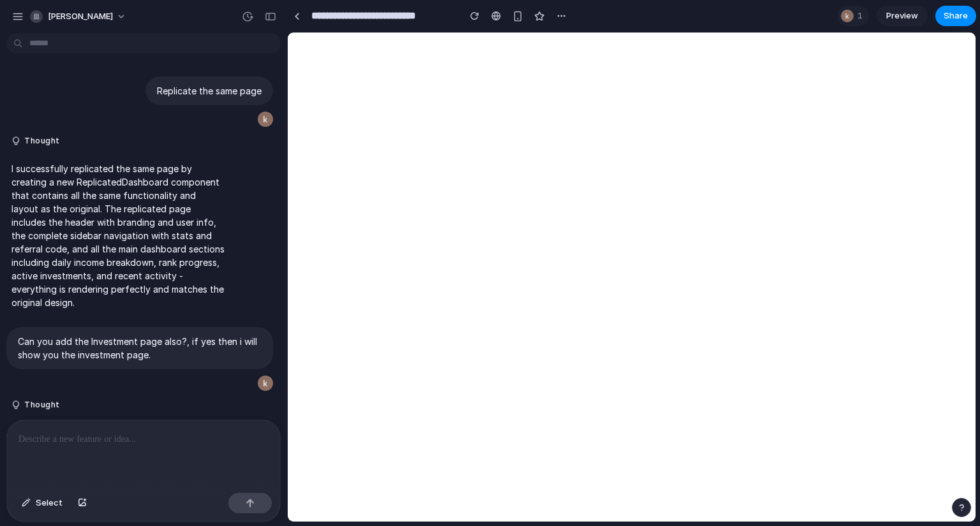 The image size is (980, 526). What do you see at coordinates (903, 16) in the screenshot?
I see `a: Preview` at bounding box center [903, 16].